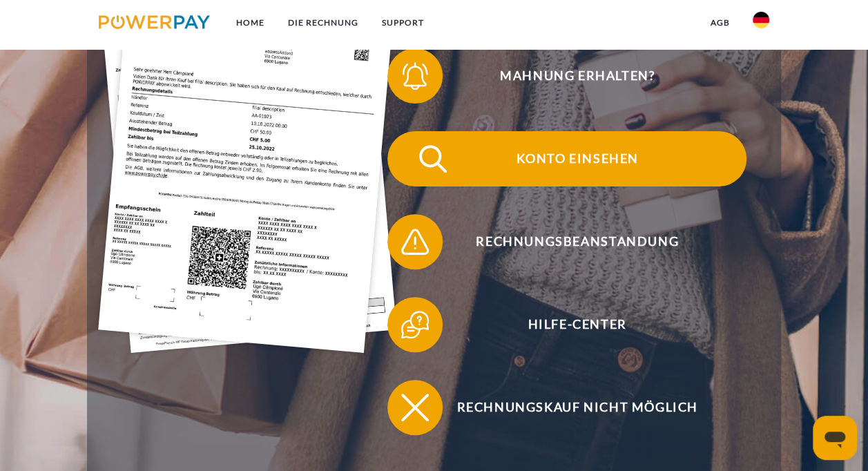  Describe the element at coordinates (567, 76) in the screenshot. I see `button: Mahnung erhalten?` at that location.